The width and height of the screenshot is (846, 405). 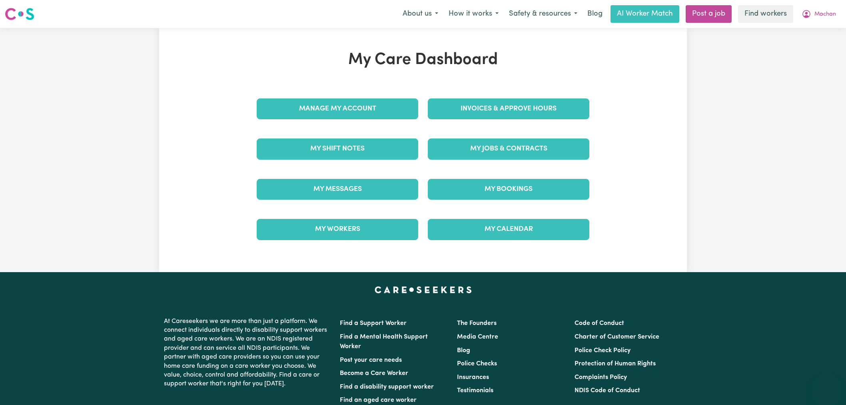 What do you see at coordinates (384, 342) in the screenshot?
I see `a: Find a Mental Health Support Worker` at bounding box center [384, 342].